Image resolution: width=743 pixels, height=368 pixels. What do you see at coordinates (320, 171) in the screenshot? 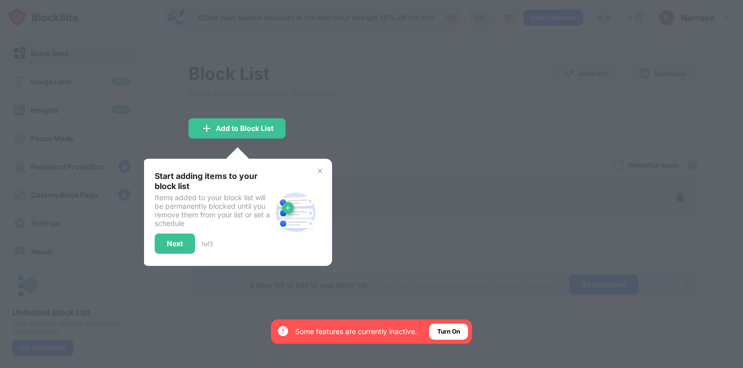
I see `img: x-button.svg` at bounding box center [320, 171].